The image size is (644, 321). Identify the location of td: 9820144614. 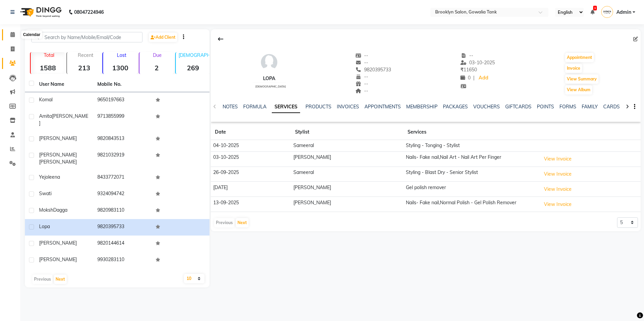
(122, 244).